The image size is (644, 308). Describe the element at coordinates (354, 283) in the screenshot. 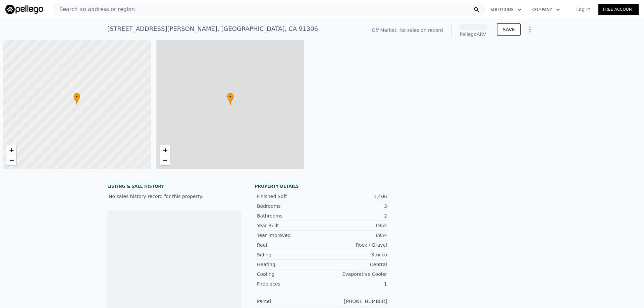

I see `div: 1` at that location.